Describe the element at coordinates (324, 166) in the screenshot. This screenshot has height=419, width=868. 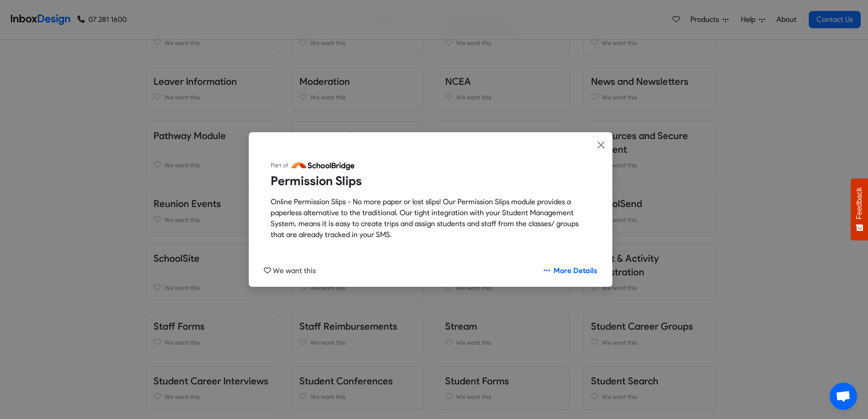
I see `img: logo_schoolbridge.svg` at that location.